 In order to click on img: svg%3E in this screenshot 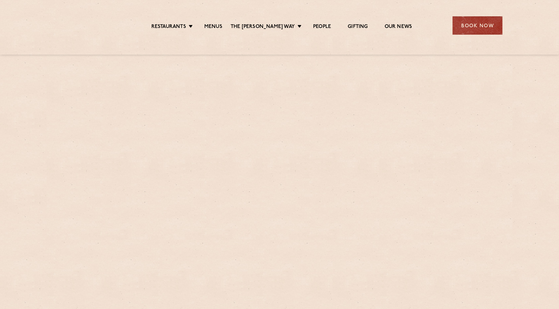, I will do `click(85, 25)`.